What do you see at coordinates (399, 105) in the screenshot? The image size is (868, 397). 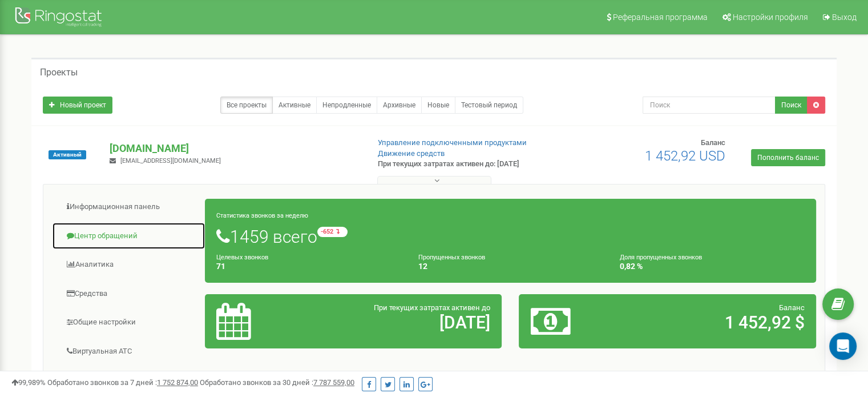 I see `a: Архивные` at bounding box center [399, 105].